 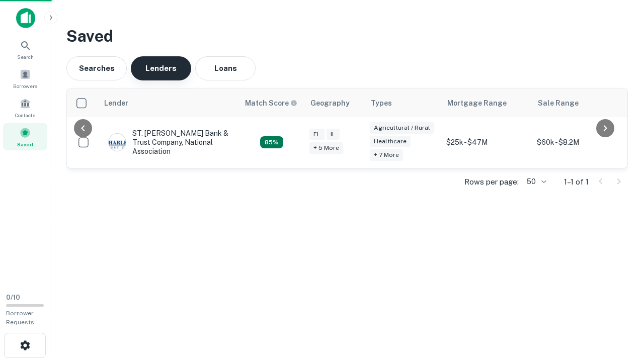 I want to click on div: Agricultural / Rural, so click(x=402, y=128).